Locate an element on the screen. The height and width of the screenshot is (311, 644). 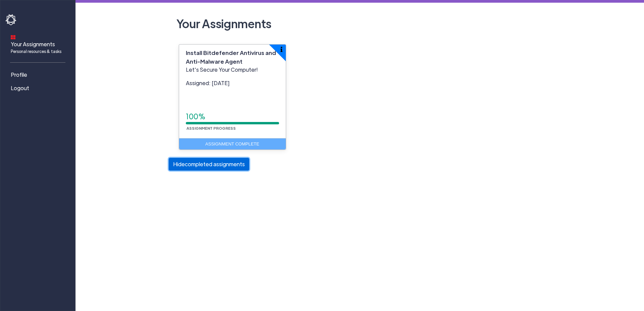
span: Profile is located at coordinates (19, 75).